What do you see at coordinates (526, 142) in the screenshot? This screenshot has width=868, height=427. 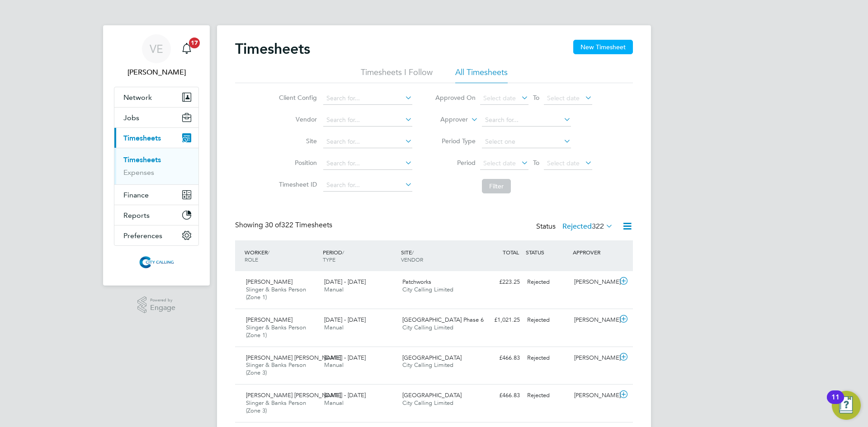 I see `input: Select one` at bounding box center [526, 142].